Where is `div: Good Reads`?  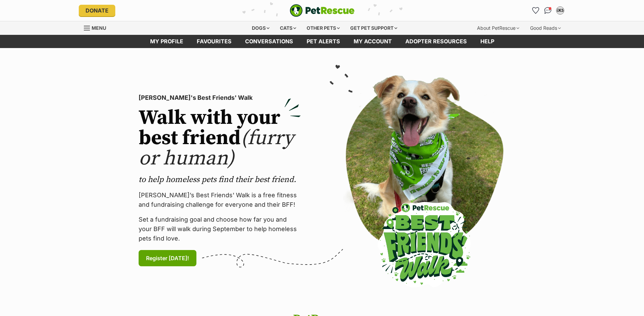 div: Good Reads is located at coordinates (546, 28).